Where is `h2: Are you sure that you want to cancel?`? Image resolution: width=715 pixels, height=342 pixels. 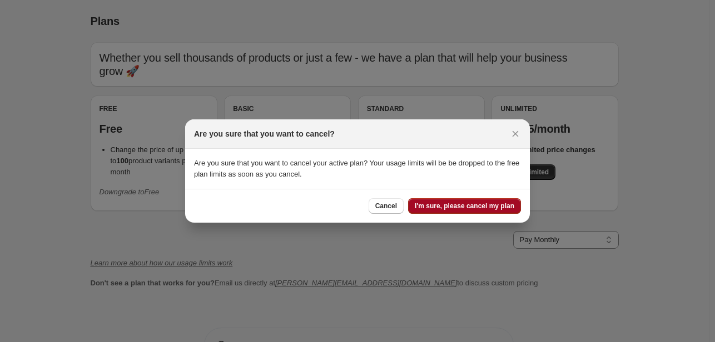
h2: Are you sure that you want to cancel? is located at coordinates (264, 134).